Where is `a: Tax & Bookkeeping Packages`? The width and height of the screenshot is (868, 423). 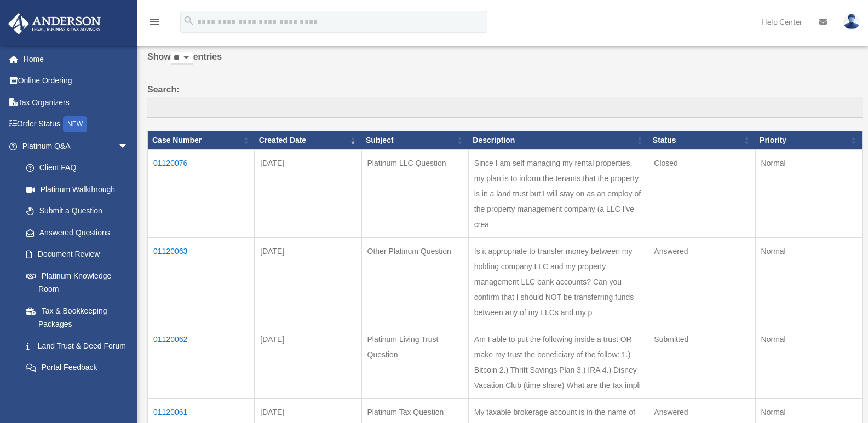
a: Tax & Bookkeeping Packages is located at coordinates (77, 317).